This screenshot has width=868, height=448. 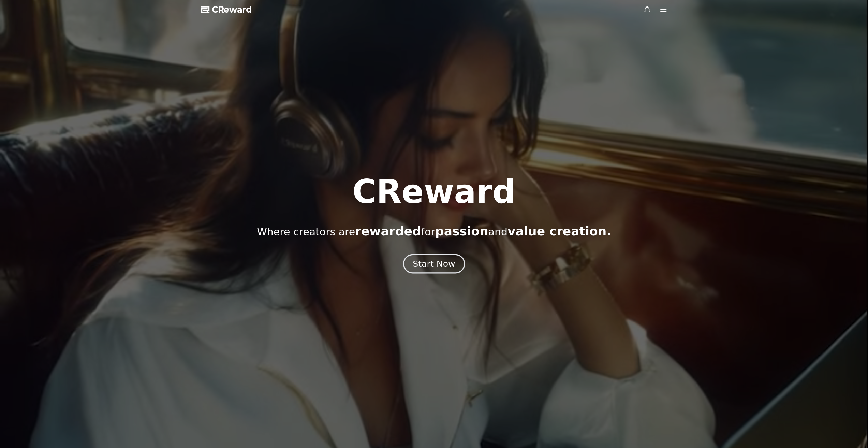 I want to click on span: CReward, so click(x=232, y=9).